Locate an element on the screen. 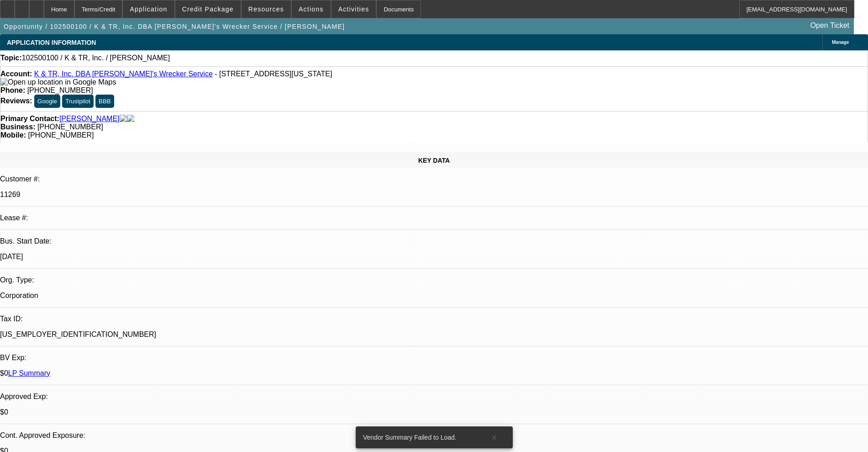  button: Credit Package is located at coordinates (208, 9).